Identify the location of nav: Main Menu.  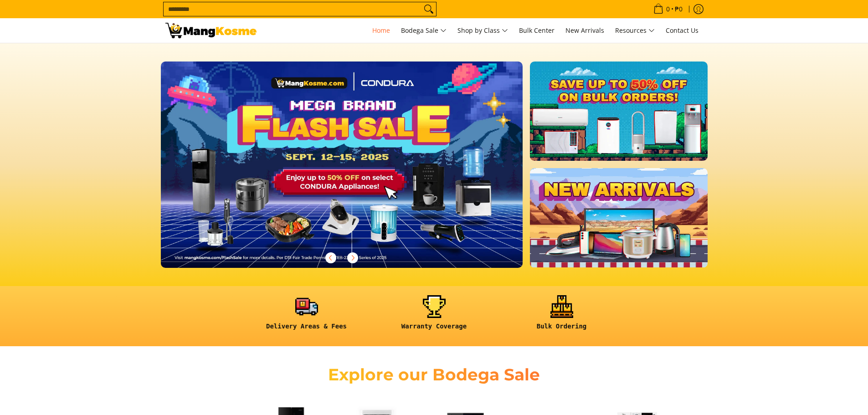
(484, 30).